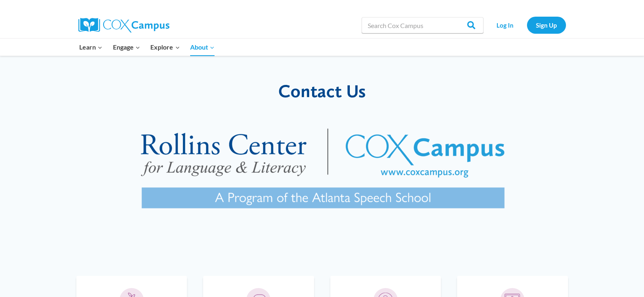 This screenshot has height=297, width=644. Describe the element at coordinates (90, 47) in the screenshot. I see `span: Learn` at that location.